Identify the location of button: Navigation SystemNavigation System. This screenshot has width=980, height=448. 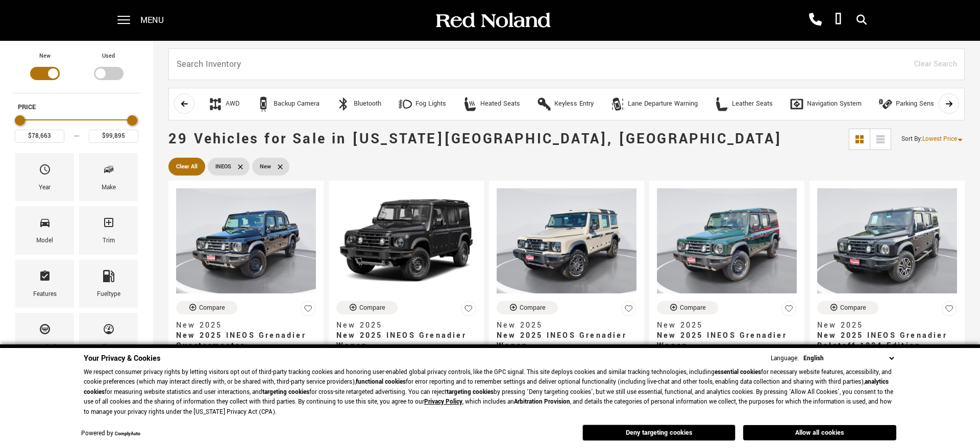
(825, 104).